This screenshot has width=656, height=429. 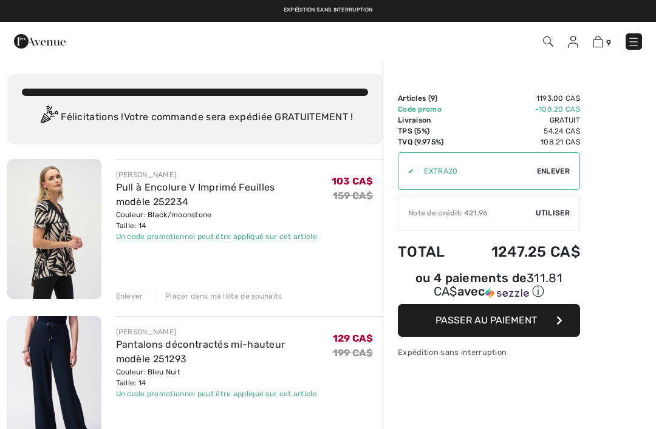 What do you see at coordinates (429, 131) in the screenshot?
I see `td: TPS (5%)` at bounding box center [429, 131].